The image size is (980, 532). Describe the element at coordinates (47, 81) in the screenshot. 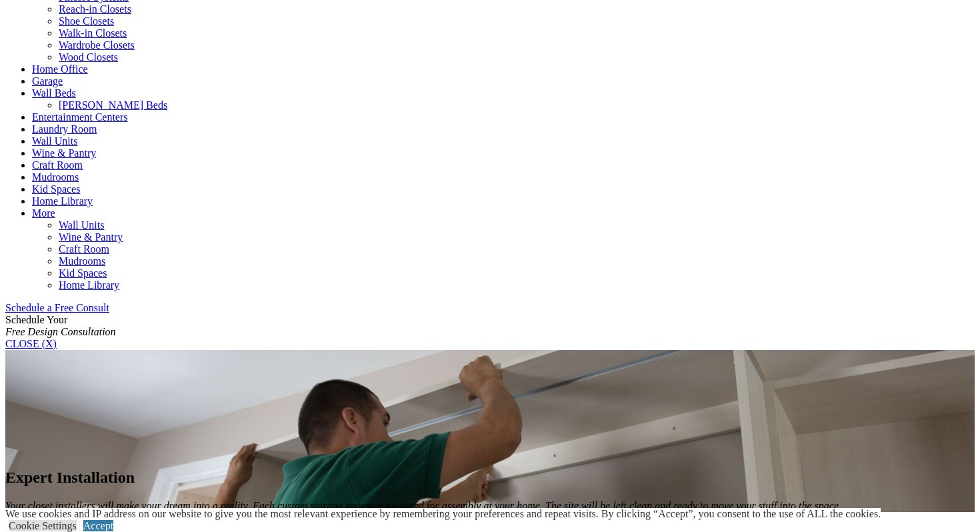

I see `a: Garage` at that location.